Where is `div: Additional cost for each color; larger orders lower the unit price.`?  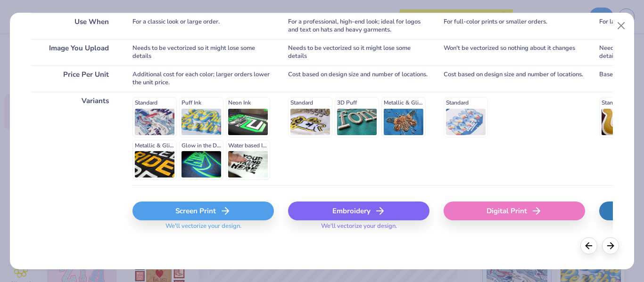
div: Additional cost for each color; larger orders lower the unit price. is located at coordinates (203, 78).